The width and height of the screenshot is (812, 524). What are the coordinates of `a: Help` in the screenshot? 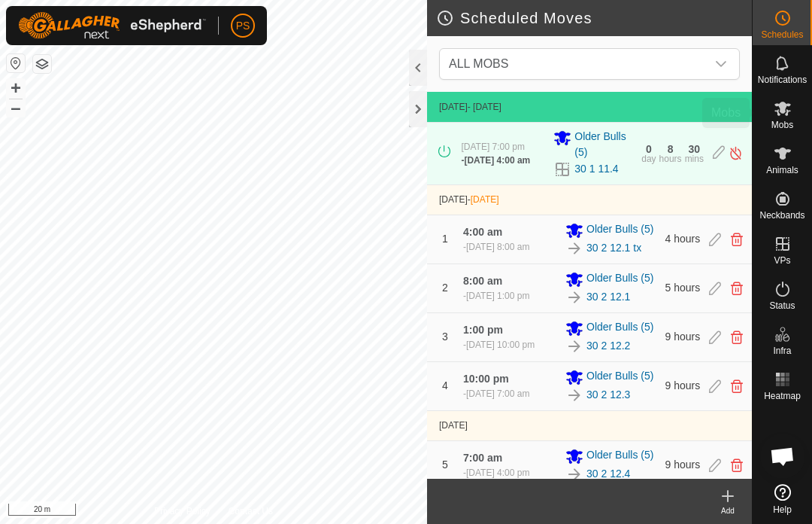 It's located at (782, 499).